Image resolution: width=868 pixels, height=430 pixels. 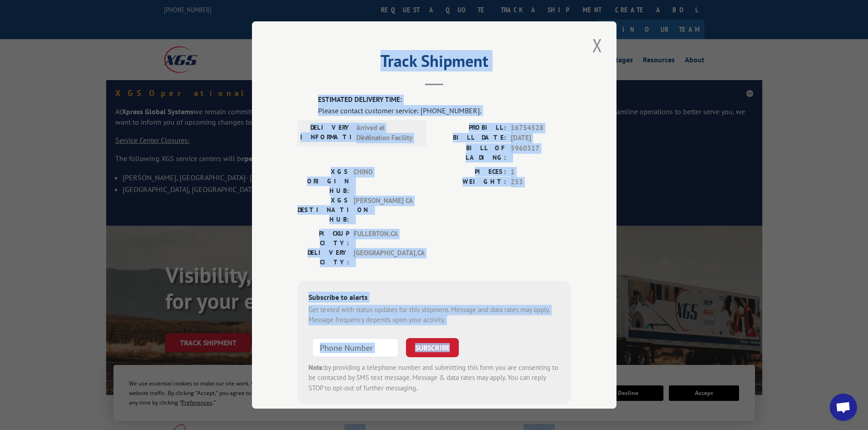 What do you see at coordinates (323, 257) in the screenshot?
I see `label: DELIVERY CITY:` at bounding box center [323, 257].